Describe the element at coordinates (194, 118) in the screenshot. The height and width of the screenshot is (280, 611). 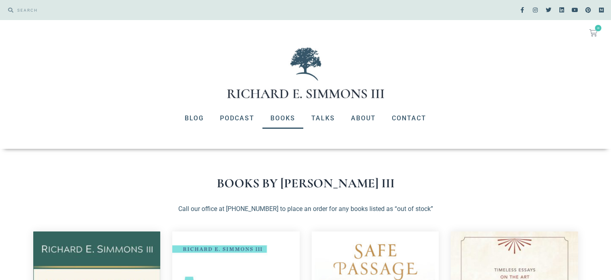
I see `a: Blog` at that location.